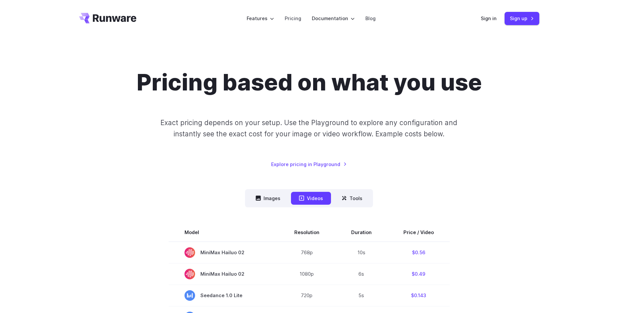 This screenshot has height=313, width=618. Describe the element at coordinates (333, 18) in the screenshot. I see `label: Documentation` at that location.